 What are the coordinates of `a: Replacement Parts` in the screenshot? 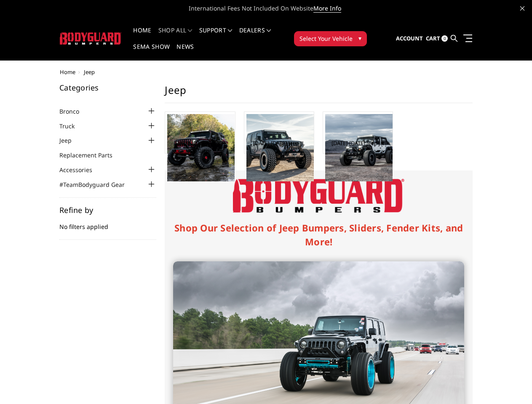 It's located at (91, 155).